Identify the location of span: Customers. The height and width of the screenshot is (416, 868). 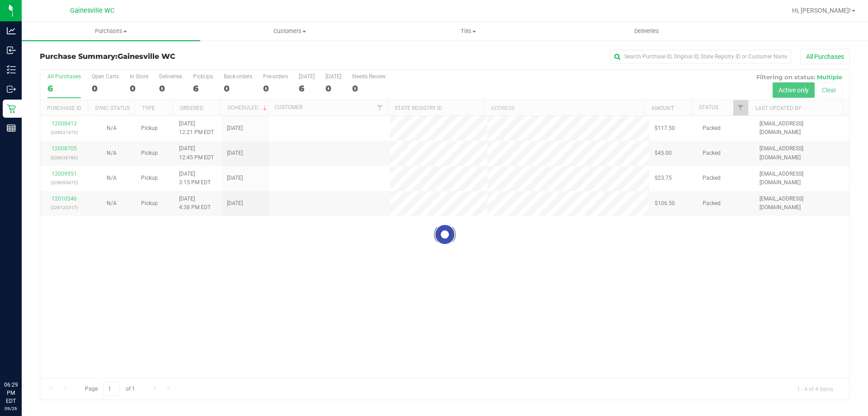
(289, 31).